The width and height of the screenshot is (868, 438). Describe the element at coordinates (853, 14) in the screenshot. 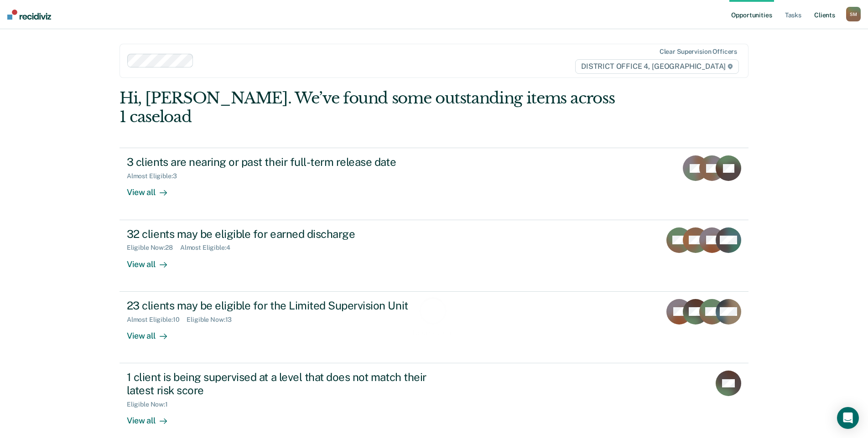

I see `button: SM` at that location.